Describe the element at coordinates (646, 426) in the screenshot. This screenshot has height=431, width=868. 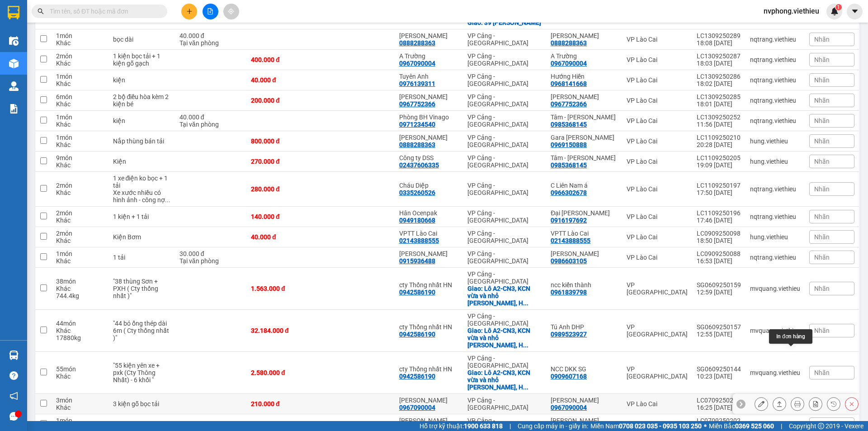
I see `span: Miền Nam` at that location.